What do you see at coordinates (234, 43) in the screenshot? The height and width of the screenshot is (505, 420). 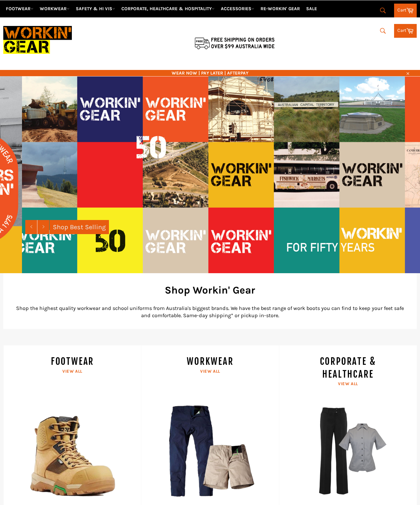 I see `img: Flat $9.95 shipping Australia wide` at bounding box center [234, 43].